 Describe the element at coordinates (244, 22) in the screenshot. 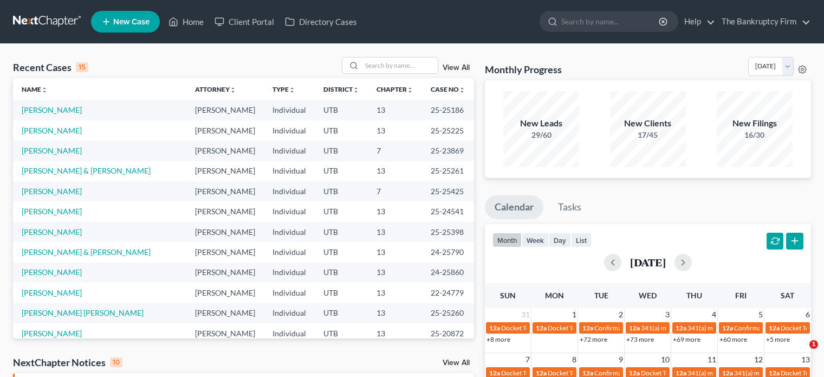

I see `a: Client Portal` at that location.